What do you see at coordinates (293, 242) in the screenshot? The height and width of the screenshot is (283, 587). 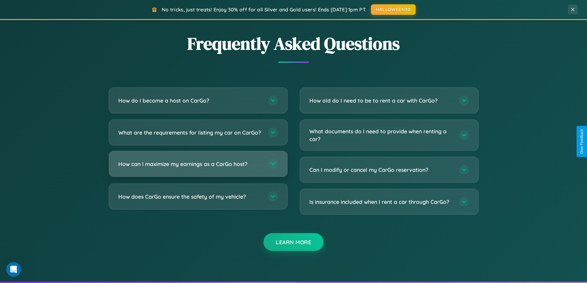 I see `button: Learn More` at bounding box center [293, 242].